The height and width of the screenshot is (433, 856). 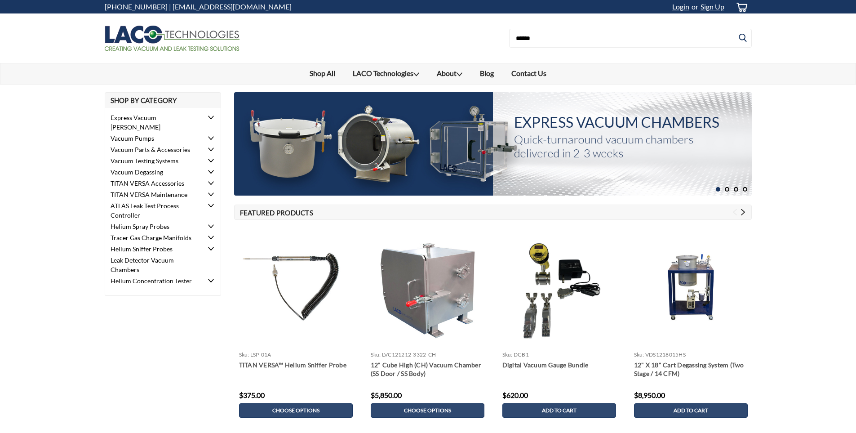 What do you see at coordinates (740, 7) in the screenshot?
I see `a: cart-preview-dropdown` at bounding box center [740, 7].